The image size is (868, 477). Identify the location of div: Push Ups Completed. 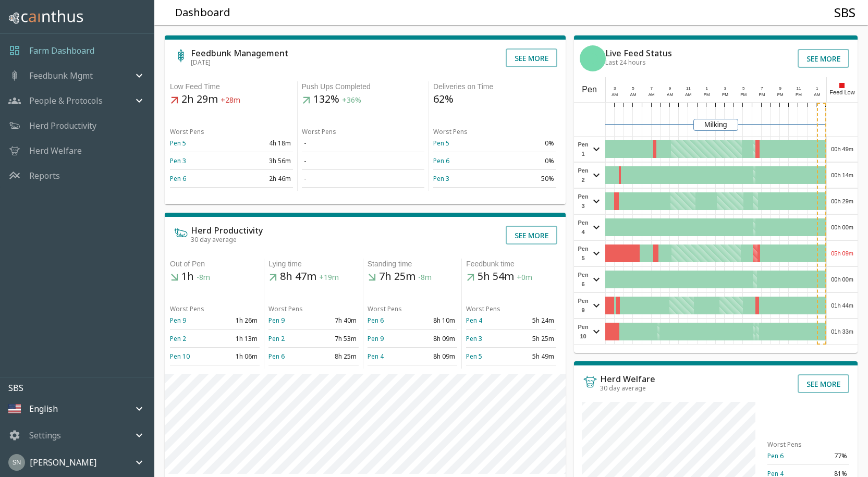
(364, 86).